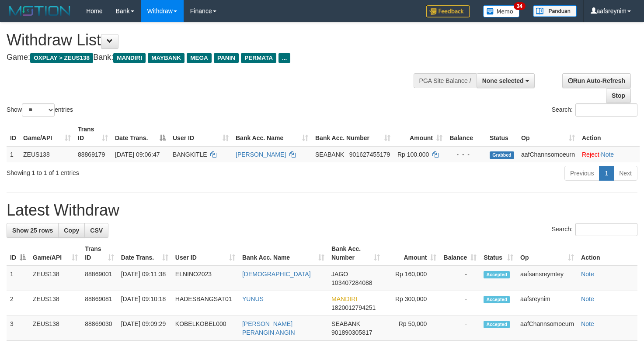  What do you see at coordinates (189, 154) in the screenshot?
I see `span: BANGKITLE` at bounding box center [189, 154].